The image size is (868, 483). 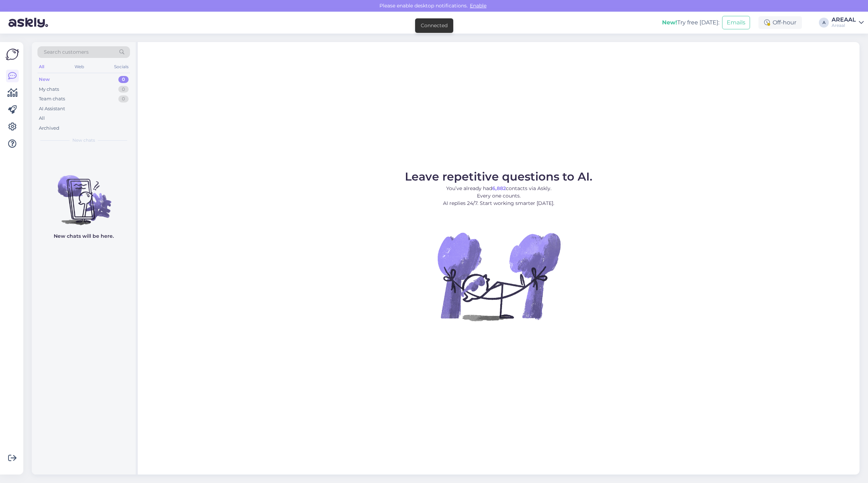 What do you see at coordinates (44, 79) in the screenshot?
I see `div: New` at bounding box center [44, 79].